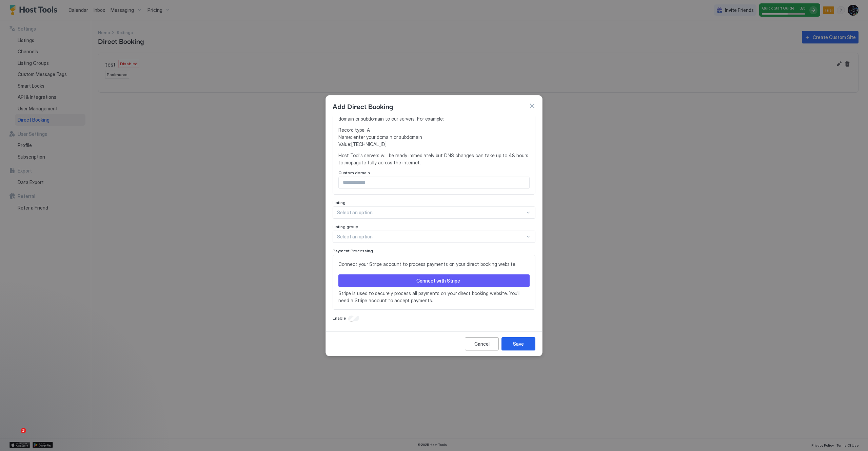 Image resolution: width=868 pixels, height=451 pixels. What do you see at coordinates (434, 281) in the screenshot?
I see `button: Connect with Stripe` at bounding box center [434, 281].